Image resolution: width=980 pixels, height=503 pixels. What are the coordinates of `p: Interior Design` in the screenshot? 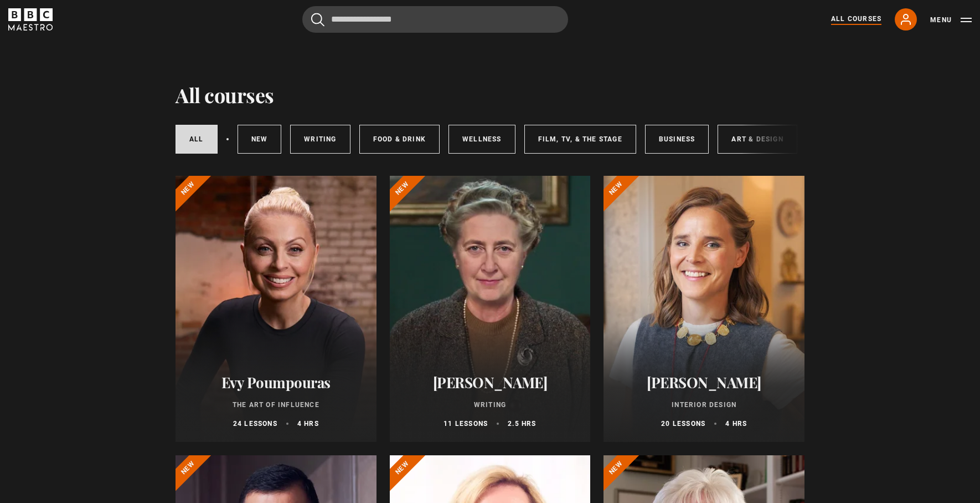 It's located at (704, 404).